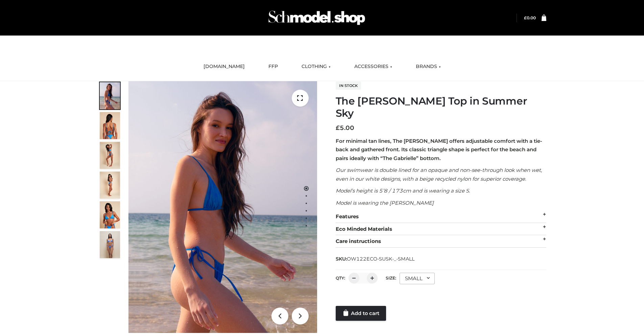  I want to click on label: QTY:, so click(340, 278).